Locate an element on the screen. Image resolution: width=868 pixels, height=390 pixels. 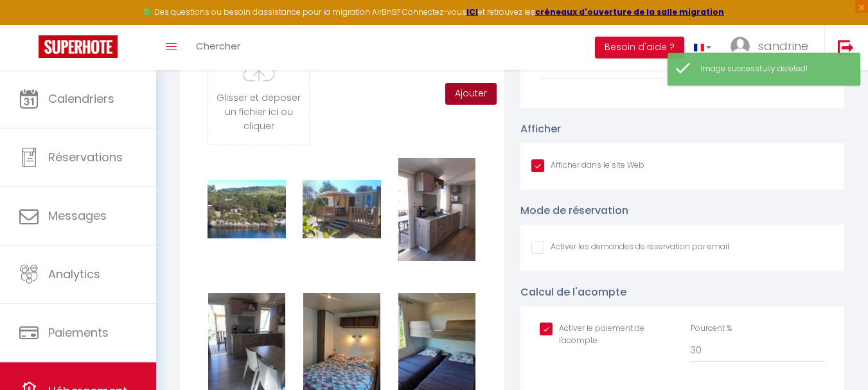
span: Réservations is located at coordinates (85, 157).